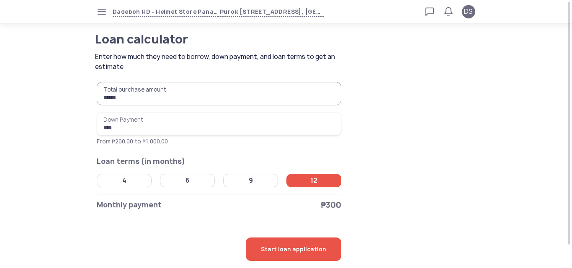 This screenshot has height=268, width=572. I want to click on button: DS, so click(468, 12).